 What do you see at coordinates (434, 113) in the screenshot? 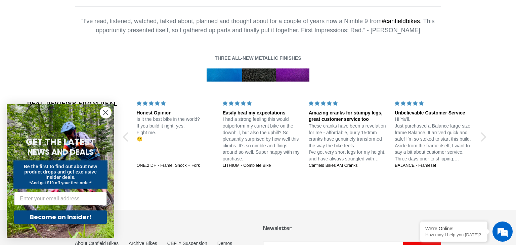
I see `div: Unbelievable Customer Service` at bounding box center [434, 113].